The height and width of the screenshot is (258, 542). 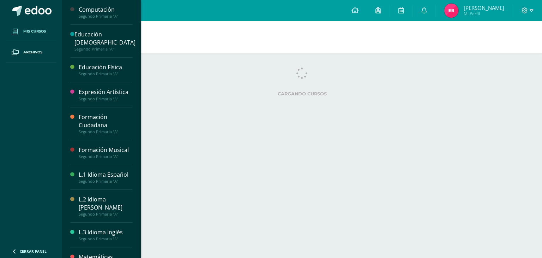 What do you see at coordinates (33, 251) in the screenshot?
I see `span: Cerrar panel` at bounding box center [33, 251].